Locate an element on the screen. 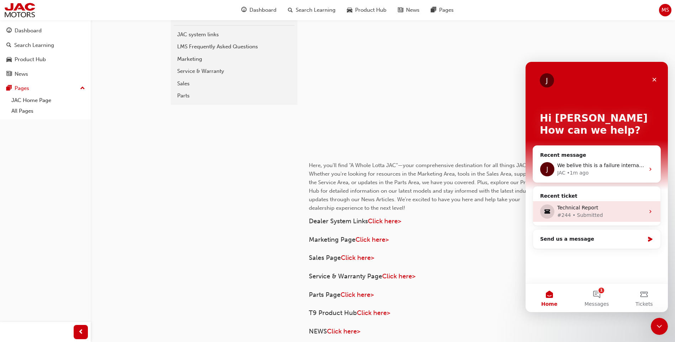 The height and width of the screenshot is (342, 675). a: car-iconProduct Hub is located at coordinates (367, 10).